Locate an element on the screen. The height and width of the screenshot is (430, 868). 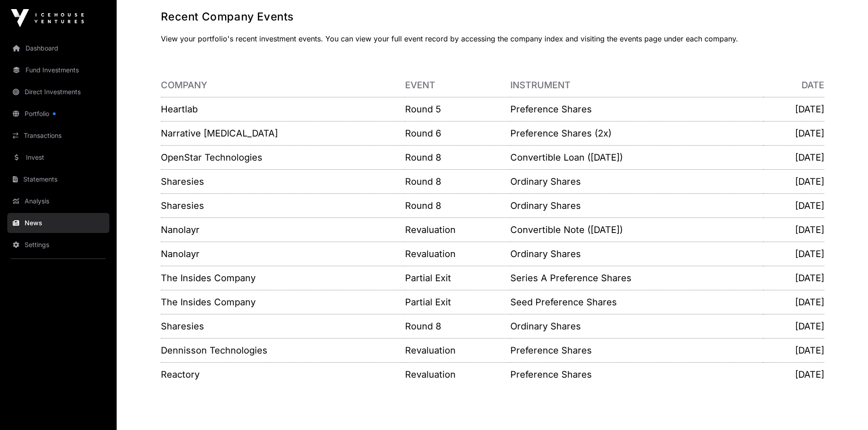
a: Portfolio is located at coordinates (58, 114).